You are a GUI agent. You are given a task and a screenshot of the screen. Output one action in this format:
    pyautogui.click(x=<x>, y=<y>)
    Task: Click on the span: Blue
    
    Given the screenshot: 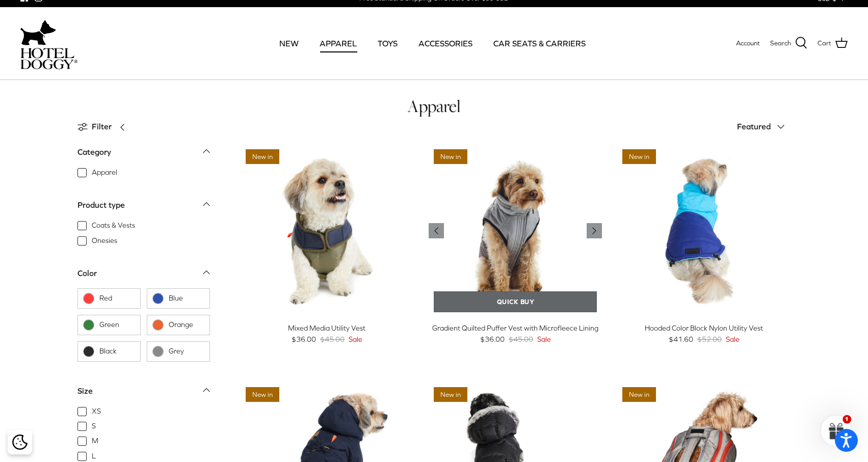 What is the action you would take?
    pyautogui.click(x=187, y=299)
    